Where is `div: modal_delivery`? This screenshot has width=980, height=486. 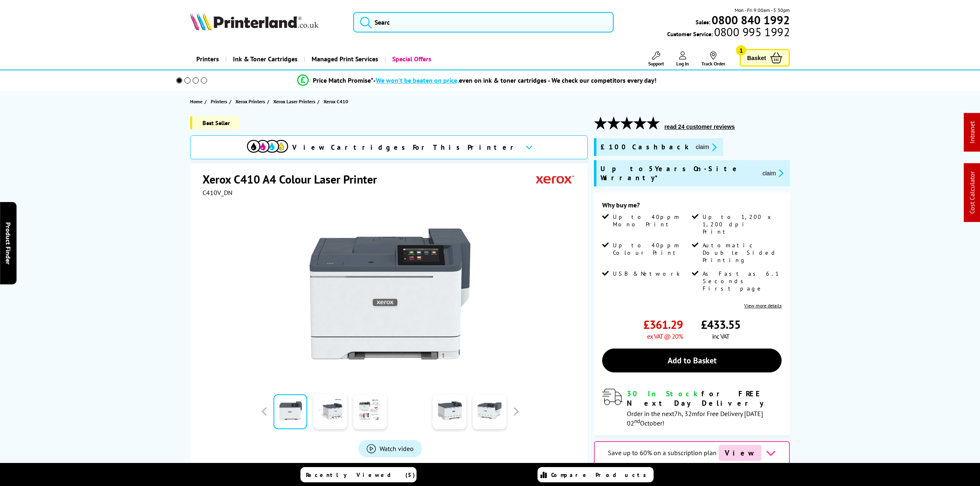 div: modal_delivery is located at coordinates (692, 408).